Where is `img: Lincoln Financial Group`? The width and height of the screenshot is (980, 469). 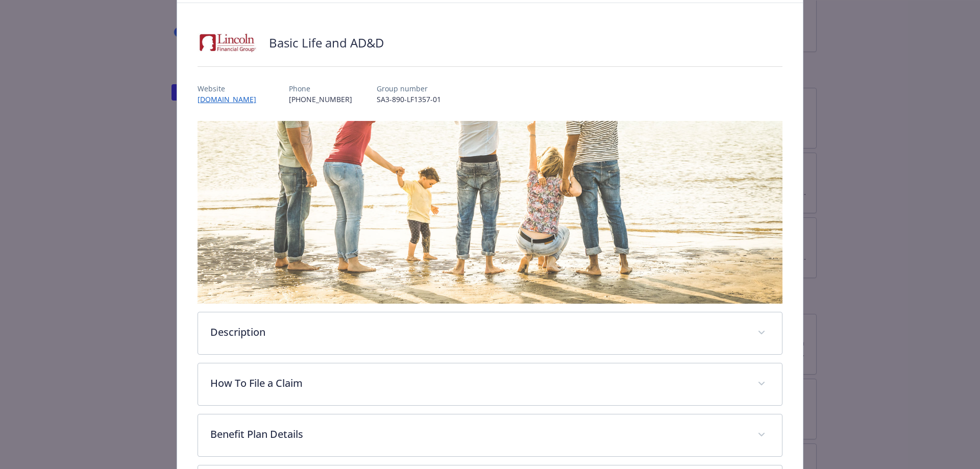
img: Lincoln Financial Group is located at coordinates (228, 42).